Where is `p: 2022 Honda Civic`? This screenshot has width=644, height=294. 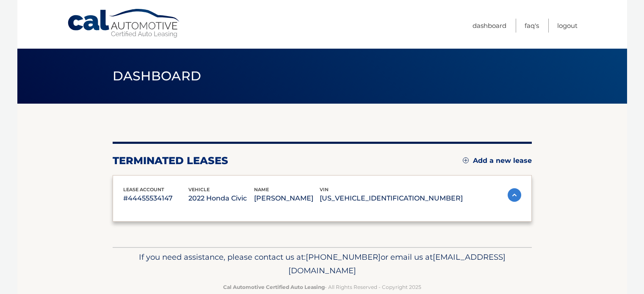
p: 2022 Honda Civic is located at coordinates (221, 198).